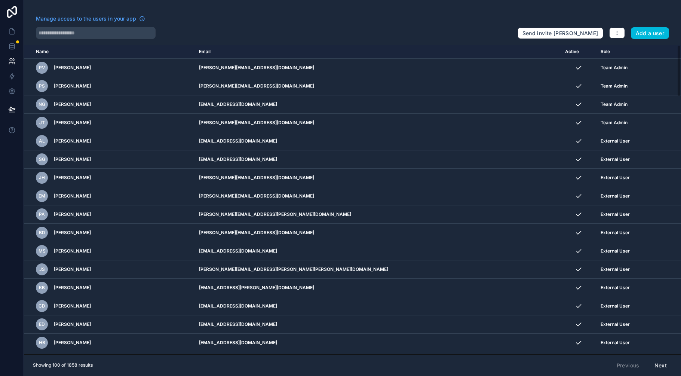 Image resolution: width=681 pixels, height=376 pixels. What do you see at coordinates (63, 365) in the screenshot?
I see `span: Showing 100 of 1858 results` at bounding box center [63, 365].